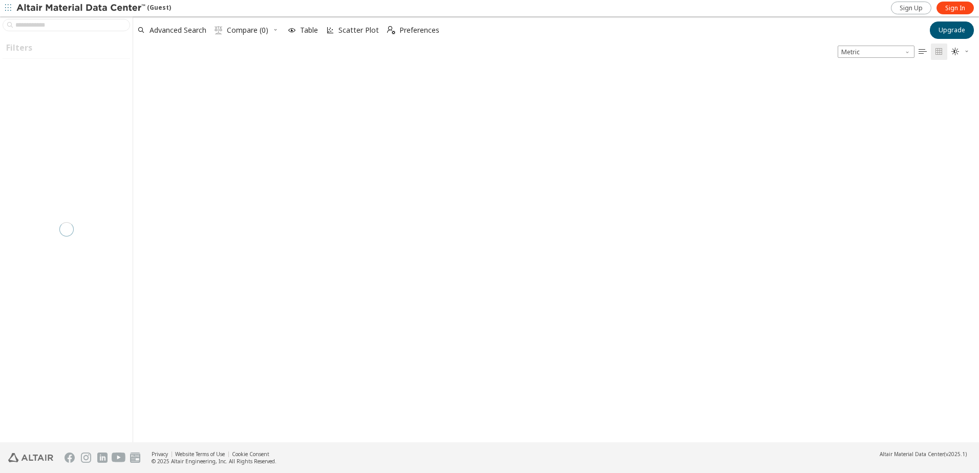  What do you see at coordinates (952, 30) in the screenshot?
I see `span: Upgrade` at bounding box center [952, 30].